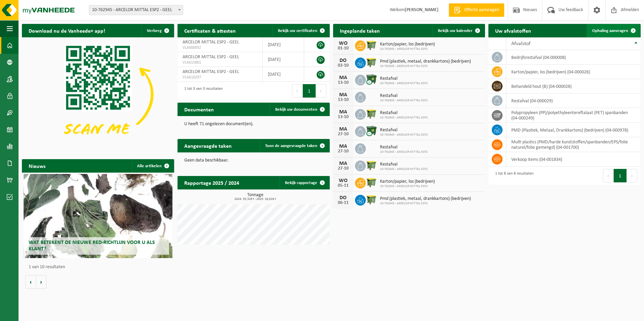  I want to click on td: restafval (04-000029), so click(573, 101).